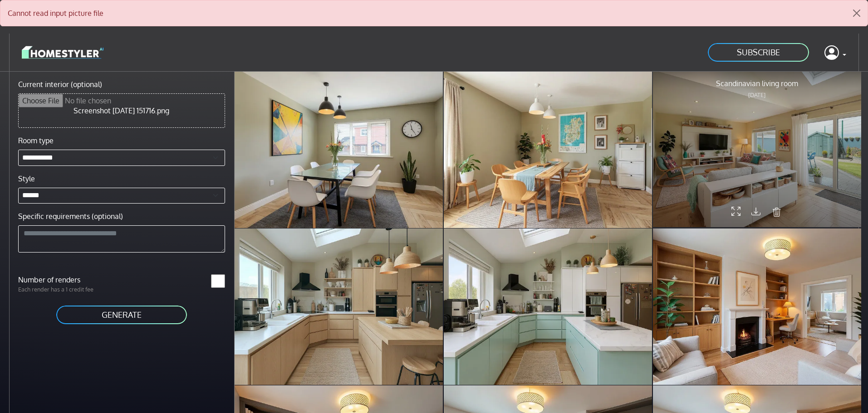  What do you see at coordinates (70, 217) in the screenshot?
I see `label: Specific requirements (optional)` at bounding box center [70, 217].